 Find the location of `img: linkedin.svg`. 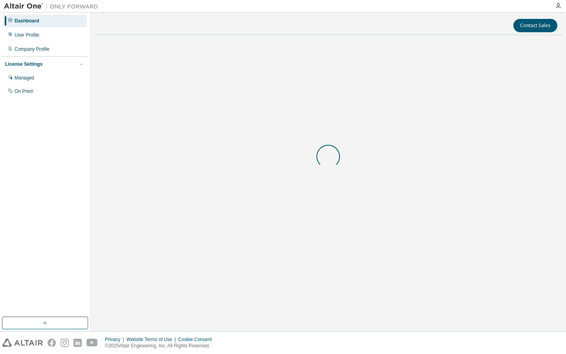

img: linkedin.svg is located at coordinates (77, 342).